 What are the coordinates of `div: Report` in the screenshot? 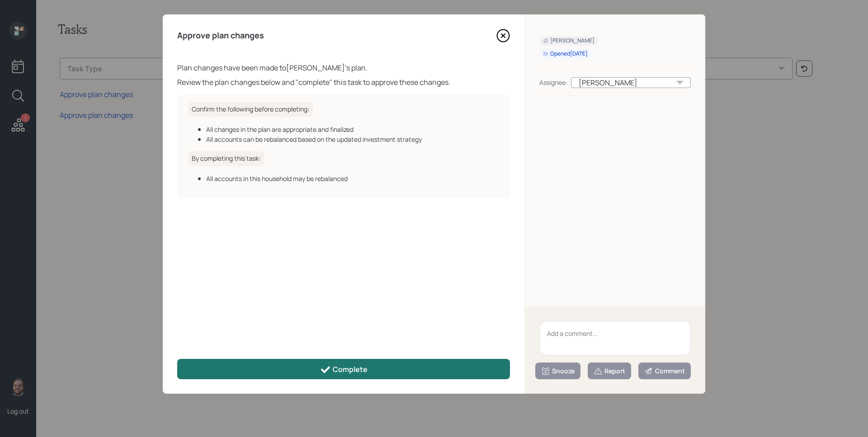 It's located at (610, 371).